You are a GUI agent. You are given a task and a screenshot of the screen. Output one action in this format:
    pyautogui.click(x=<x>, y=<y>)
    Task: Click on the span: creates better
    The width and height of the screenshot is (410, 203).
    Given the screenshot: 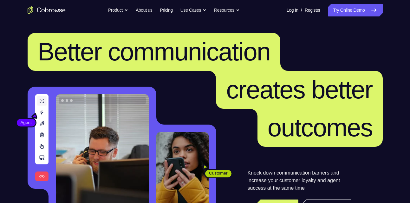 What is the action you would take?
    pyautogui.click(x=299, y=90)
    